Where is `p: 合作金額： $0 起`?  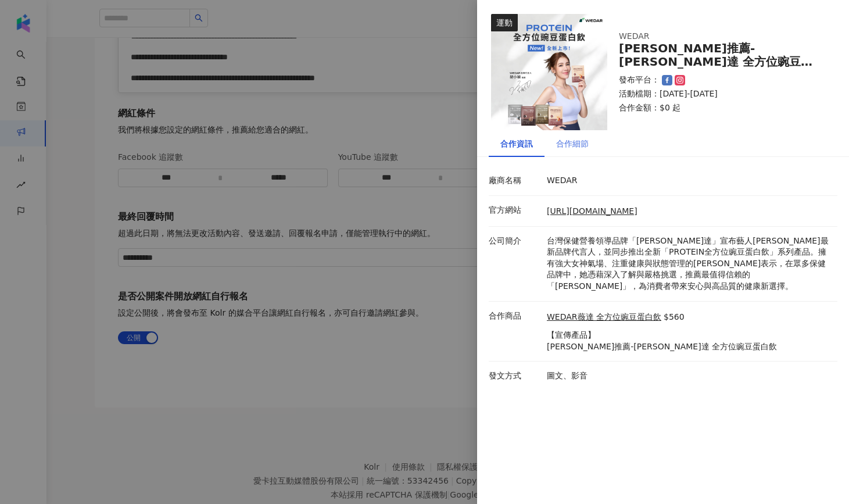
p: 合作金額： $0 起 is located at coordinates (721, 108).